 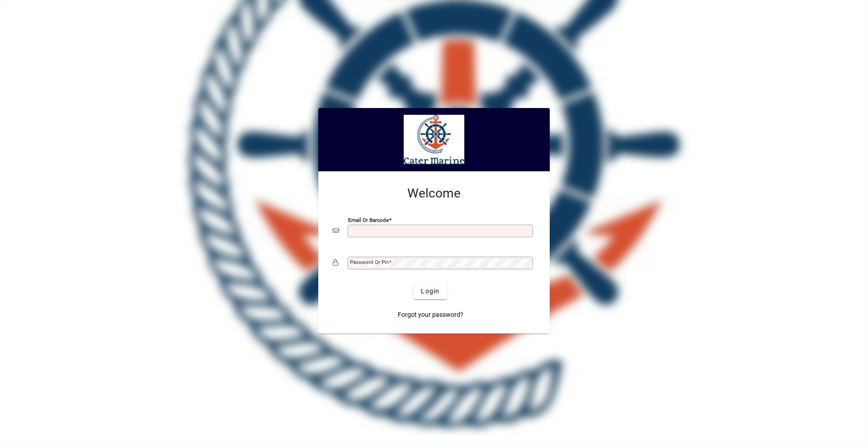 I want to click on span: Forgot your password?, so click(x=430, y=314).